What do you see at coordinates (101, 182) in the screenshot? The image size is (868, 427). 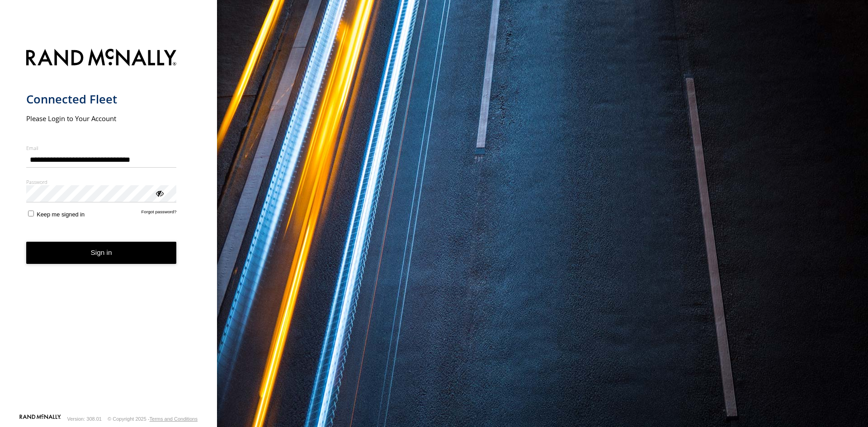 I see `label: Password` at bounding box center [101, 182].